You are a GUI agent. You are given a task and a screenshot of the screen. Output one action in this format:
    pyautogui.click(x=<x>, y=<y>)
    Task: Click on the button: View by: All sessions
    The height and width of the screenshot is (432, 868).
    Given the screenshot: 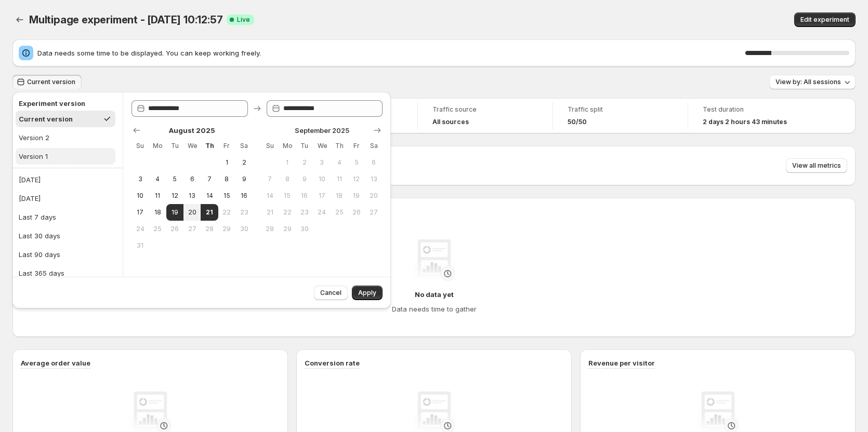 What is the action you would take?
    pyautogui.click(x=812, y=82)
    